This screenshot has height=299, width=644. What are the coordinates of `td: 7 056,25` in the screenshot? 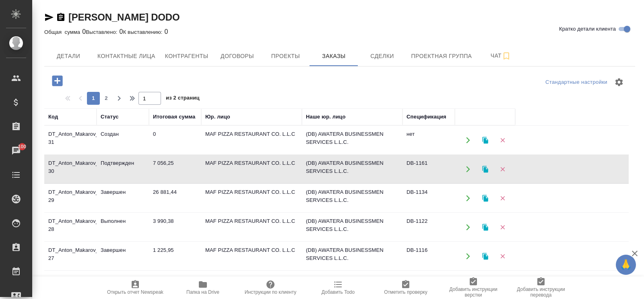 It's located at (175, 169).